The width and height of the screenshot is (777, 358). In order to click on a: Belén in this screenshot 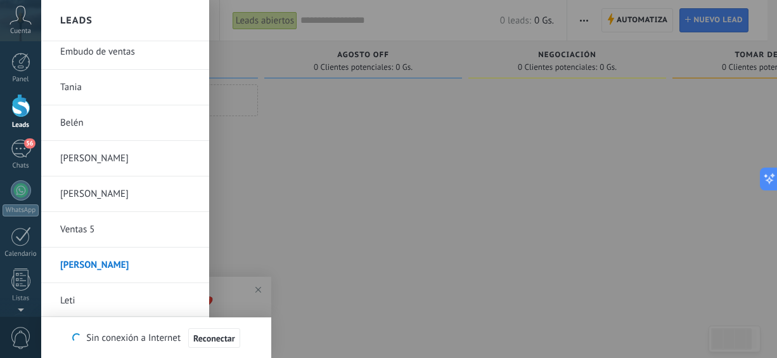, I will do `click(128, 123)`.